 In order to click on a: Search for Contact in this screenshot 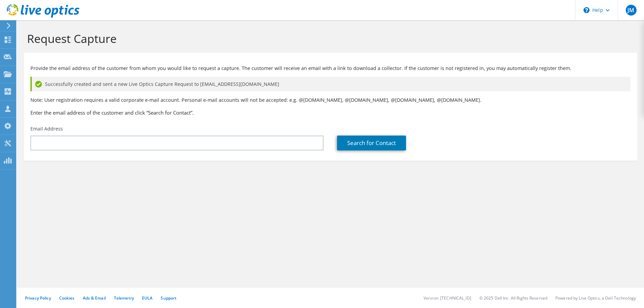, I will do `click(371, 143)`.